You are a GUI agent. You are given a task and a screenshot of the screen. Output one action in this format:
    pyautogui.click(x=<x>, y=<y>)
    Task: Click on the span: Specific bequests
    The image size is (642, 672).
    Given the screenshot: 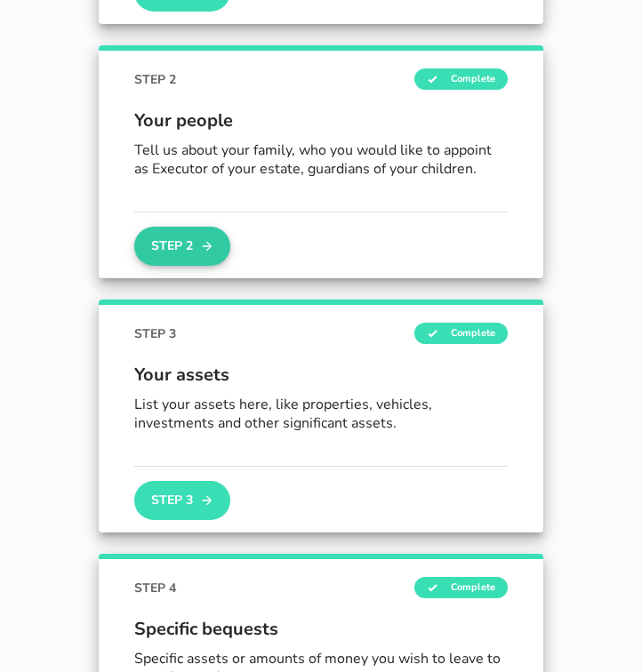 What is the action you would take?
    pyautogui.click(x=321, y=630)
    